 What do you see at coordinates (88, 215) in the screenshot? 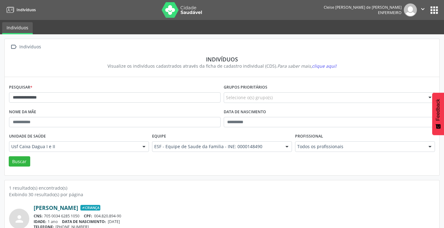
I see `span: CPF:` at bounding box center [88, 215].